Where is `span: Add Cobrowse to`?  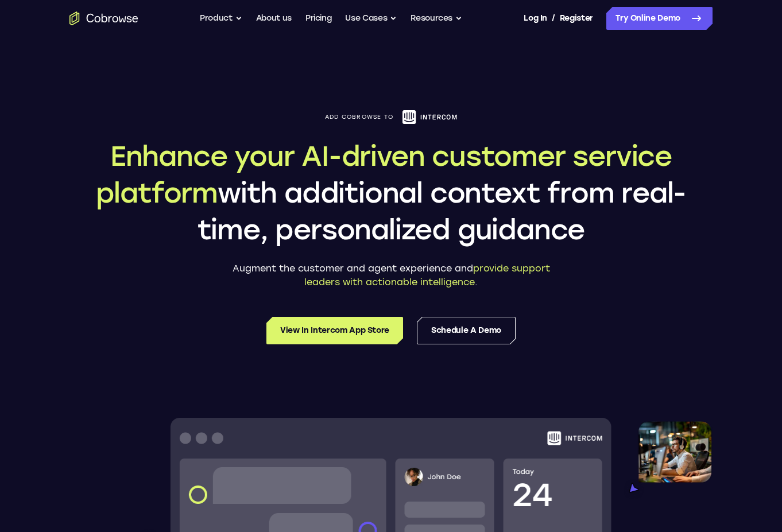
span: Add Cobrowse to is located at coordinates (359, 117).